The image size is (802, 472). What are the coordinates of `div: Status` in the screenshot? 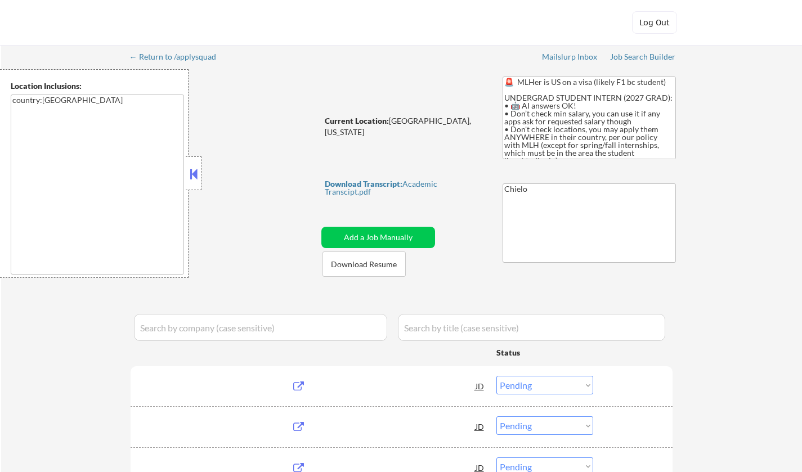 It's located at (545, 352).